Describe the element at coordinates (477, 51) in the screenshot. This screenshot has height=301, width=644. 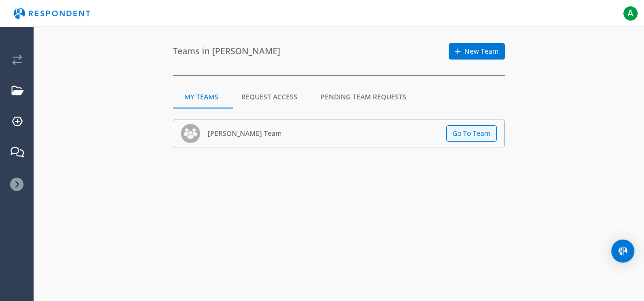
I see `a: New Team` at that location.